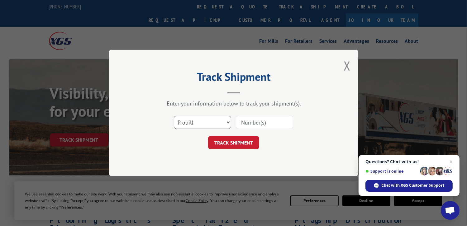 The image size is (467, 226). What do you see at coordinates (392, 171) in the screenshot?
I see `span: Support is online` at bounding box center [392, 171].